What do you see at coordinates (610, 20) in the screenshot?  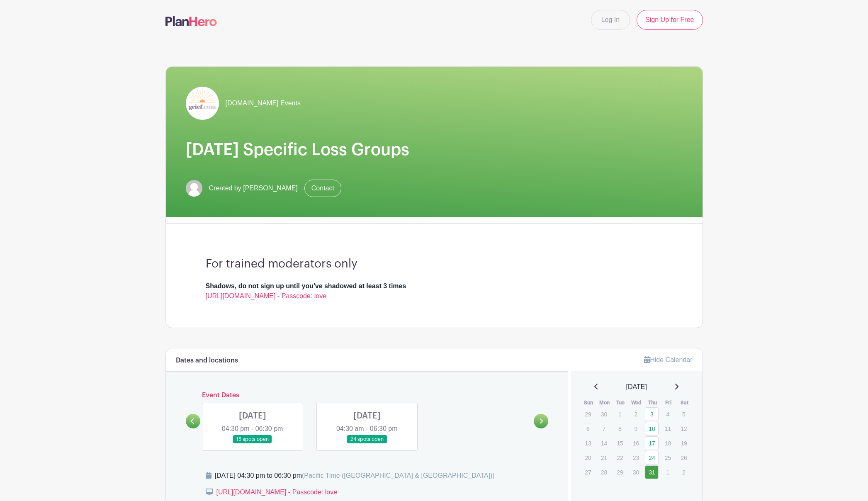 I see `a: Log In` at bounding box center [610, 20].